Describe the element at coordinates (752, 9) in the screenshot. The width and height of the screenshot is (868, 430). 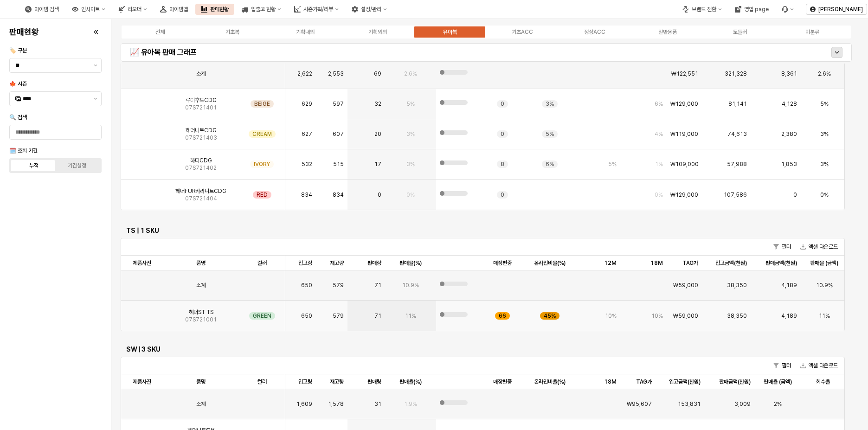
I see `div: 영업 page` at that location.